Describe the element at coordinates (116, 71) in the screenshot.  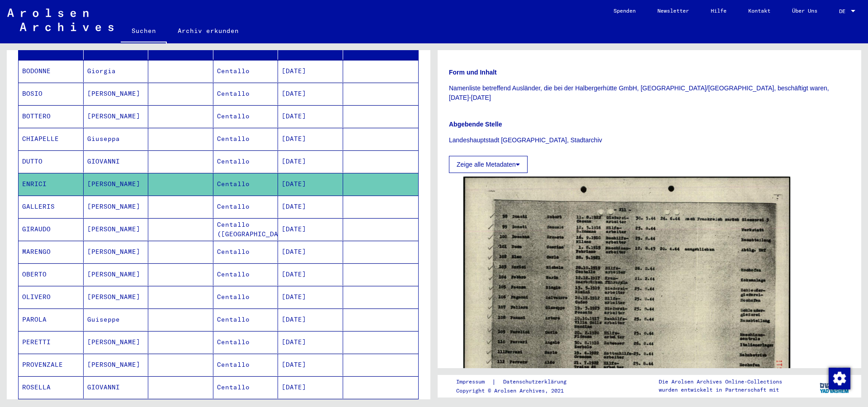
I see `mat-cell: Giorgia` at that location.